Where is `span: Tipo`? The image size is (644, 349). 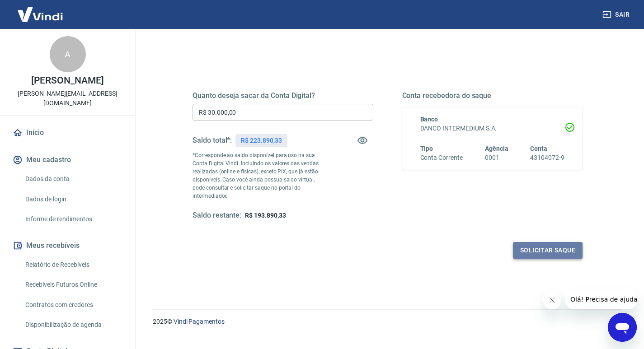
span: Tipo is located at coordinates (427, 148).